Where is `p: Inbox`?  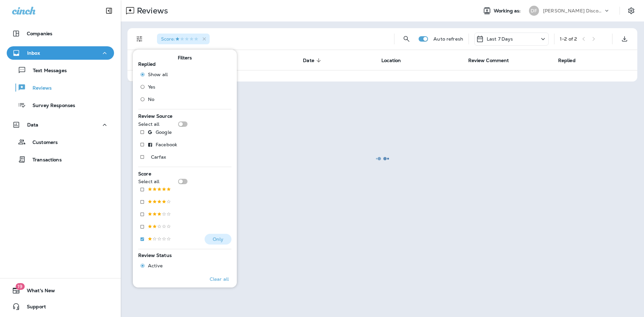
p: Inbox is located at coordinates (33, 53).